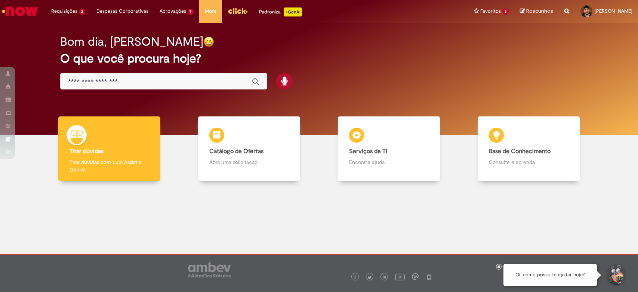 The width and height of the screenshot is (638, 292). What do you see at coordinates (550, 274) in the screenshot?
I see `div: Oi, como posso te ajudar hoje?` at bounding box center [550, 274].